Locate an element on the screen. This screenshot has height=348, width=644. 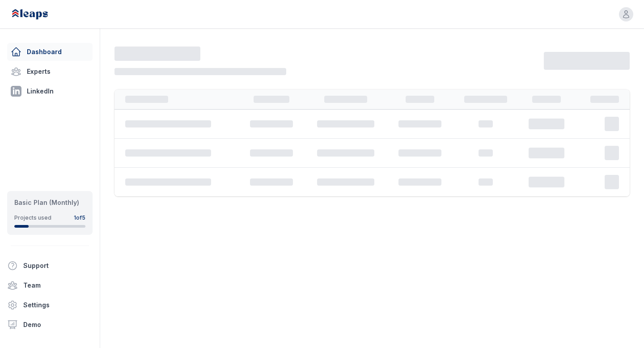
div: 1 of 5 is located at coordinates (79, 218).